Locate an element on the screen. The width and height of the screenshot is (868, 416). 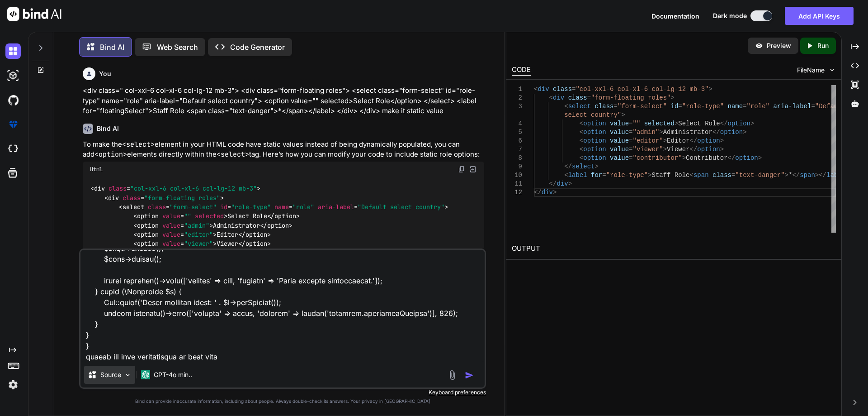
span: label is located at coordinates (577, 175).